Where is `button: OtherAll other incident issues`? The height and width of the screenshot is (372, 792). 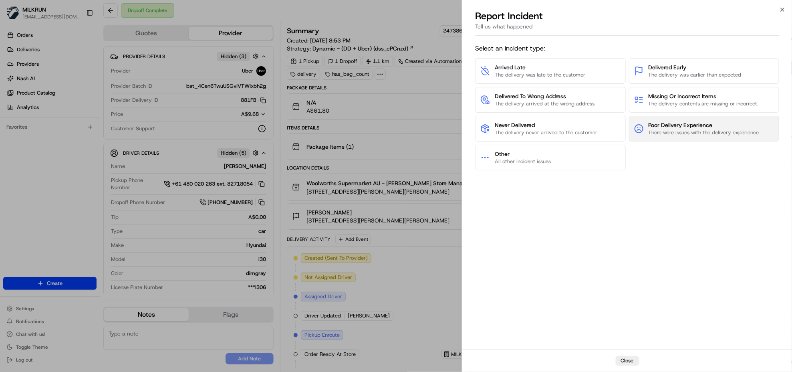
button: OtherAll other incident issues is located at coordinates (550, 158).